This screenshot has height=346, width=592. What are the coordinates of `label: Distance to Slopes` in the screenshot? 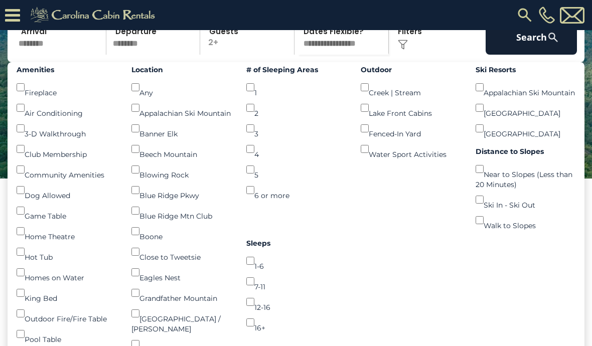 It's located at (525, 152).